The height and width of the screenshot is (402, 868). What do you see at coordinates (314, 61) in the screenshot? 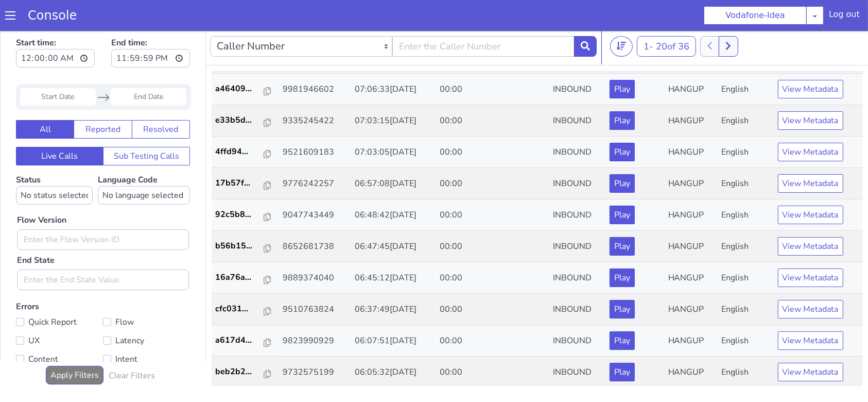
I see `td: 9981946602` at bounding box center [314, 61].